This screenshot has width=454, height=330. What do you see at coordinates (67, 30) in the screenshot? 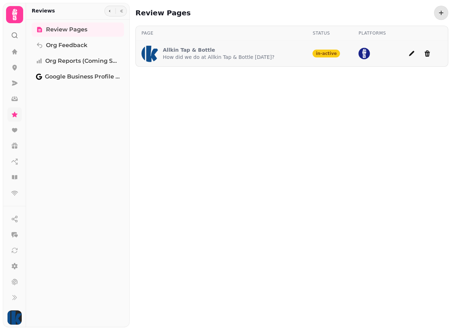
I see `span: Review Pages` at bounding box center [67, 30].